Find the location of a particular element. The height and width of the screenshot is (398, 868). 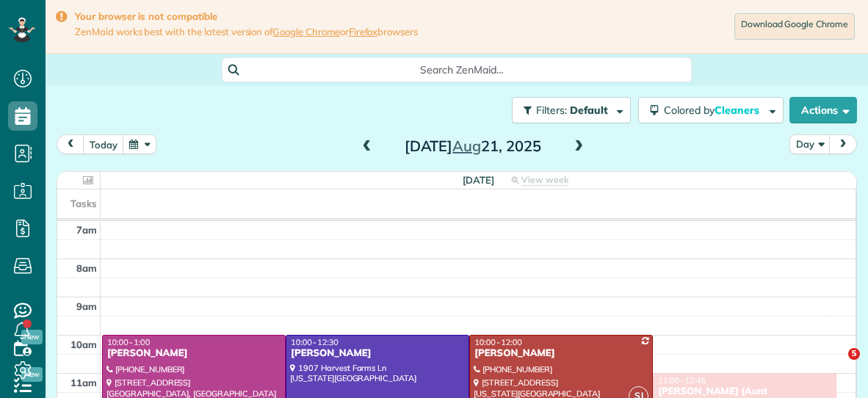

strong: Your browser is not compatible is located at coordinates (246, 16).